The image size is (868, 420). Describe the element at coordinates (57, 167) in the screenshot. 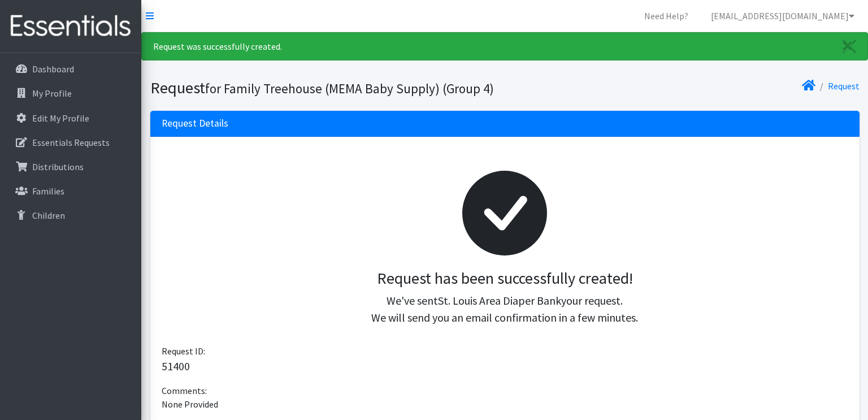

I see `p: Distributions` at that location.